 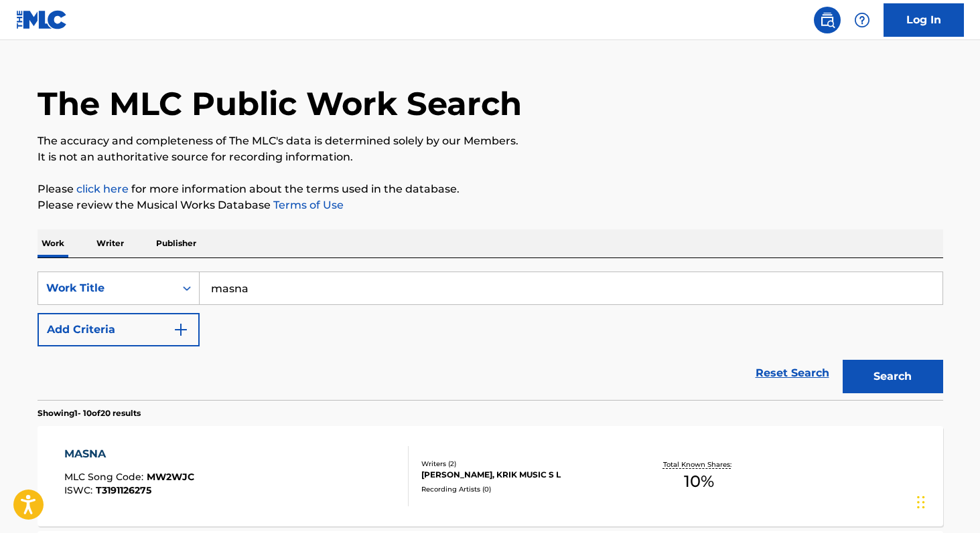 What do you see at coordinates (306, 205) in the screenshot?
I see `a: Terms of Use` at bounding box center [306, 205].